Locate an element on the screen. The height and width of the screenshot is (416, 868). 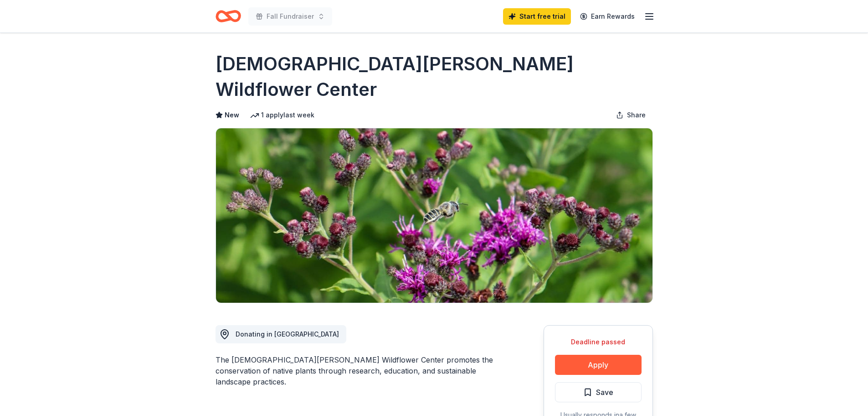
a: Home is located at coordinates (229, 16).